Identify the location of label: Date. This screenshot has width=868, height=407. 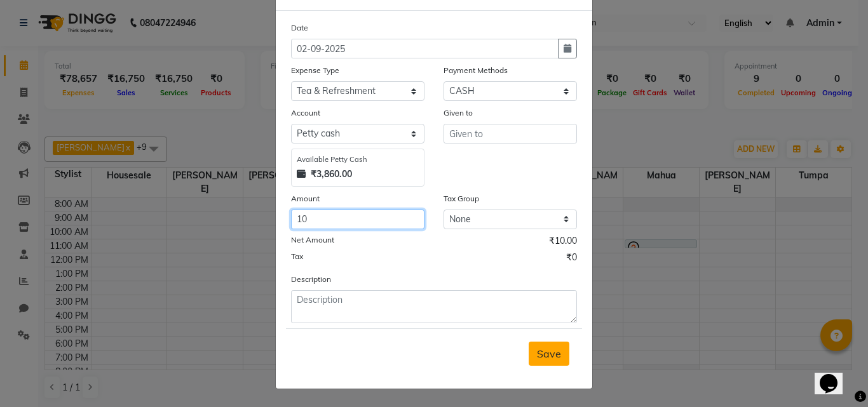
(299, 28).